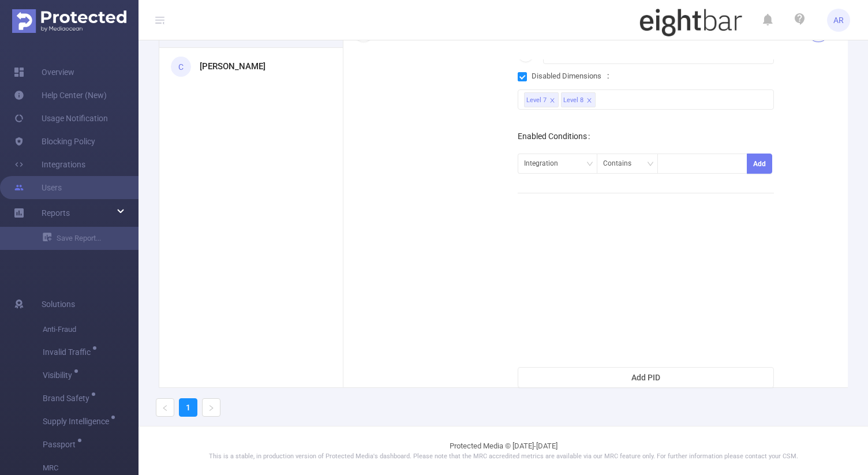 Image resolution: width=868 pixels, height=475 pixels. Describe the element at coordinates (574, 101) in the screenshot. I see `div: Level 8` at that location.